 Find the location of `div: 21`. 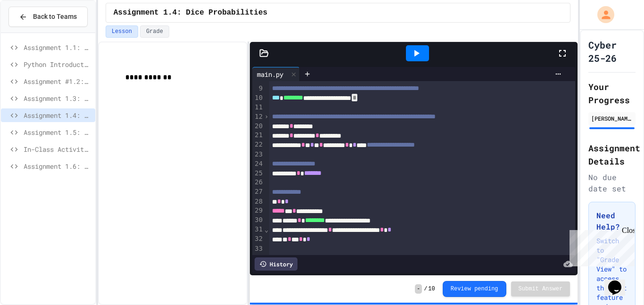

div: 21 is located at coordinates (258, 135).